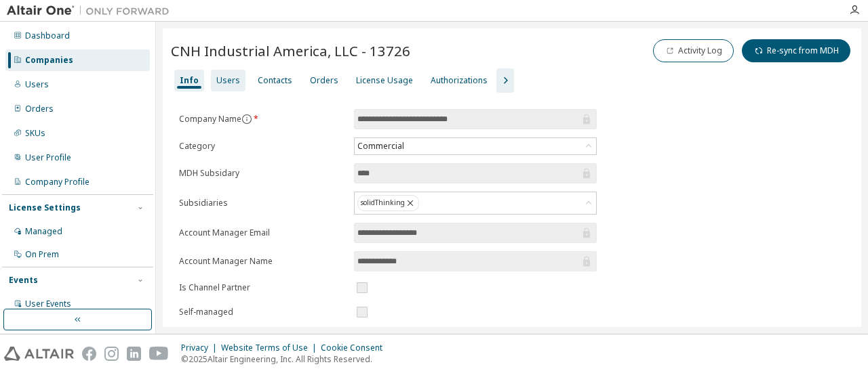 The height and width of the screenshot is (373, 868). What do you see at coordinates (263, 203) in the screenshot?
I see `label: Subsidiaries` at bounding box center [263, 203].